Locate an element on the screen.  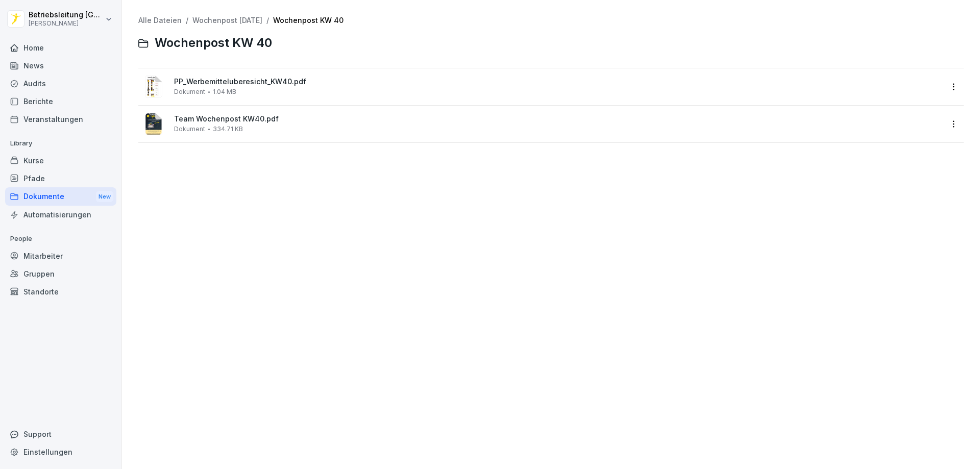
a: Audits is located at coordinates (61, 83).